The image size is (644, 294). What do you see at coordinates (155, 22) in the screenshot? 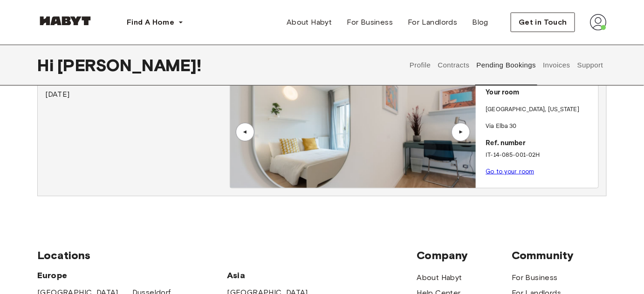
I see `button: Find A Home` at bounding box center [155, 22].